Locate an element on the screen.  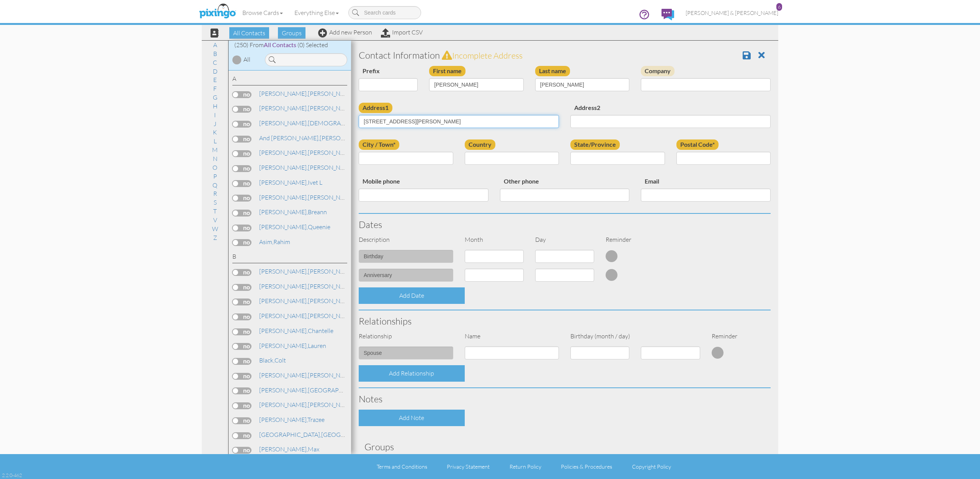
label: Postal Code* is located at coordinates (697, 145).